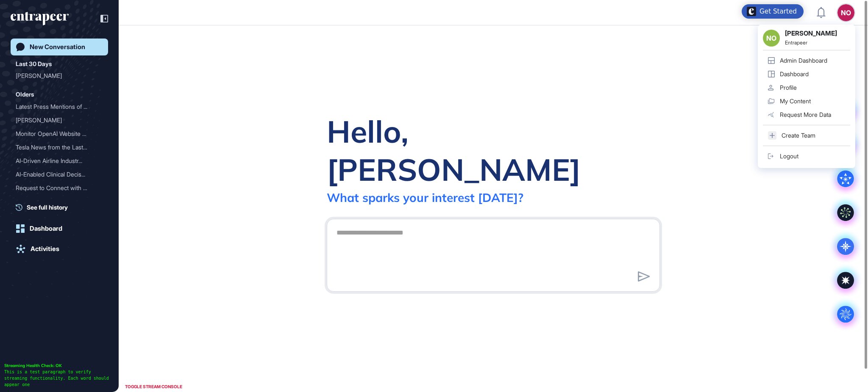 This screenshot has width=868, height=392. What do you see at coordinates (59, 107) in the screenshot?
I see `div: Latest Press Mentions of OpenAI` at bounding box center [59, 107].